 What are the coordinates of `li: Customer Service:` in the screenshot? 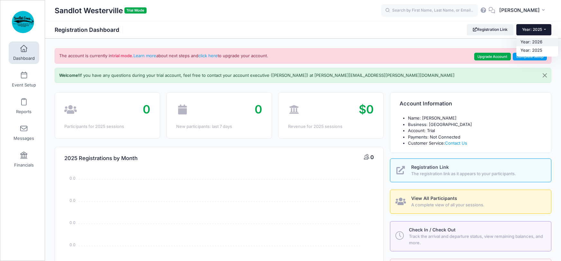 It's located at (475, 143).